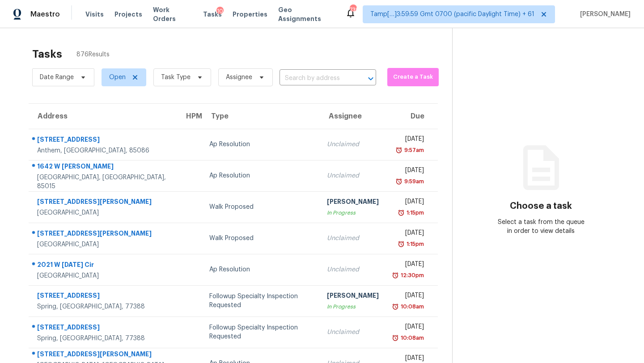  Describe the element at coordinates (220, 11) in the screenshot. I see `div: 10` at that location.